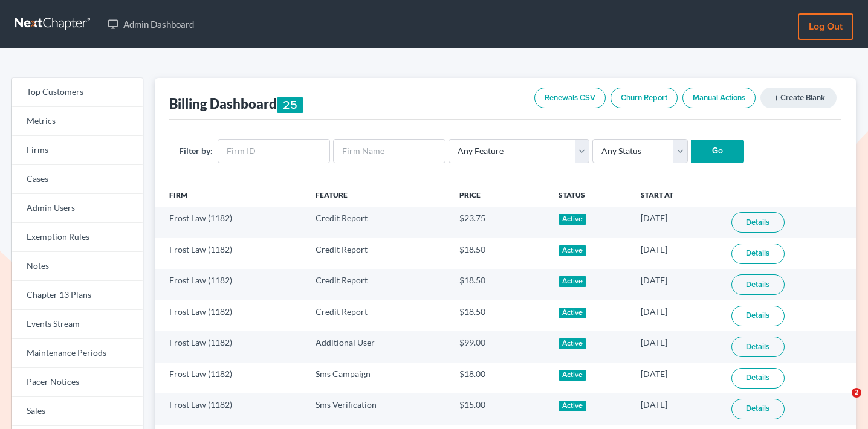  I want to click on th: Status, so click(590, 195).